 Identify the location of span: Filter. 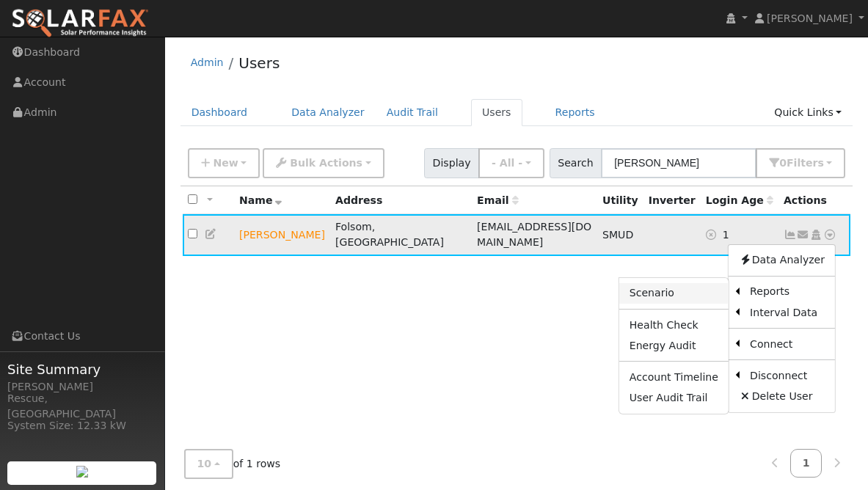
(806, 163).